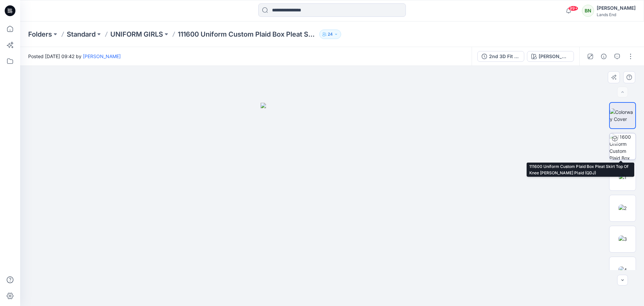  What do you see at coordinates (616, 14) in the screenshot?
I see `div: Lands End` at bounding box center [616, 14].